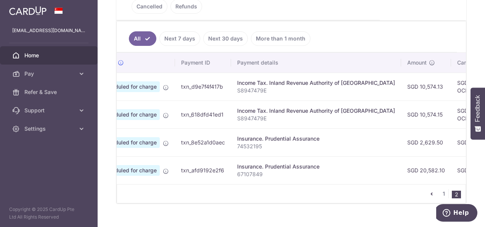 The height and width of the screenshot is (227, 485). I want to click on img: CardUp, so click(28, 11).